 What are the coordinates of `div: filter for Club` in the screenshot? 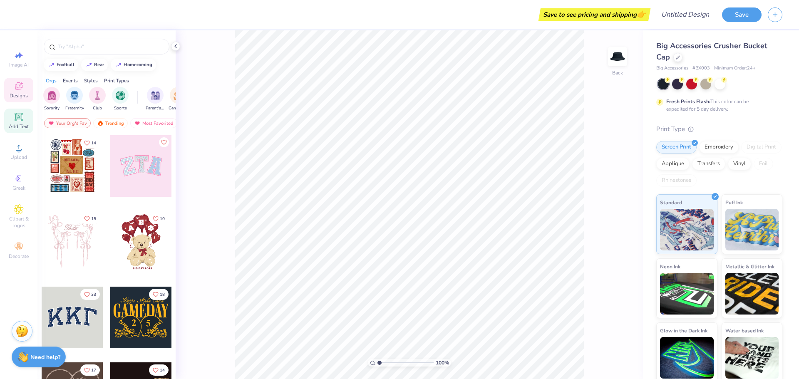 It's located at (97, 99).